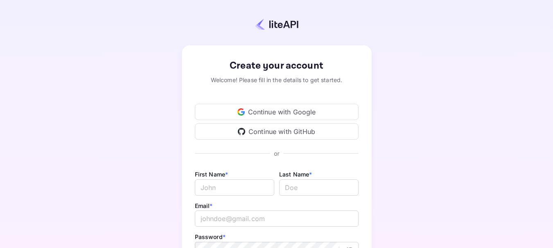 This screenshot has height=248, width=553. What do you see at coordinates (277, 219) in the screenshot?
I see `input: johndoe@gmail.com` at bounding box center [277, 219].